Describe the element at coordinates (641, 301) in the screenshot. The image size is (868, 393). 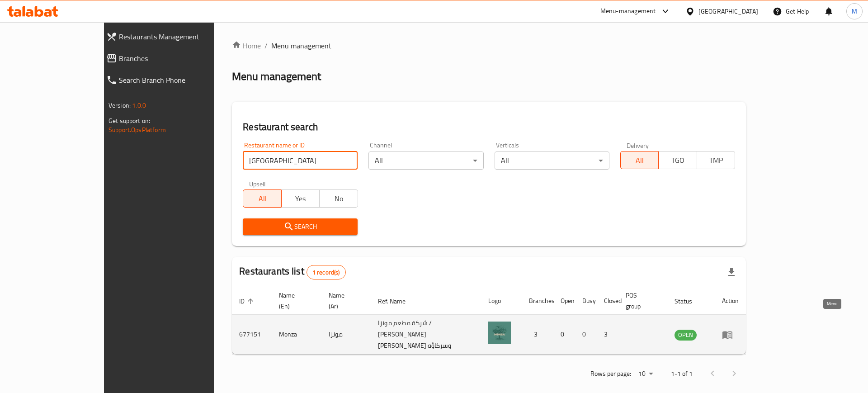
I see `span: POS group` at that location.